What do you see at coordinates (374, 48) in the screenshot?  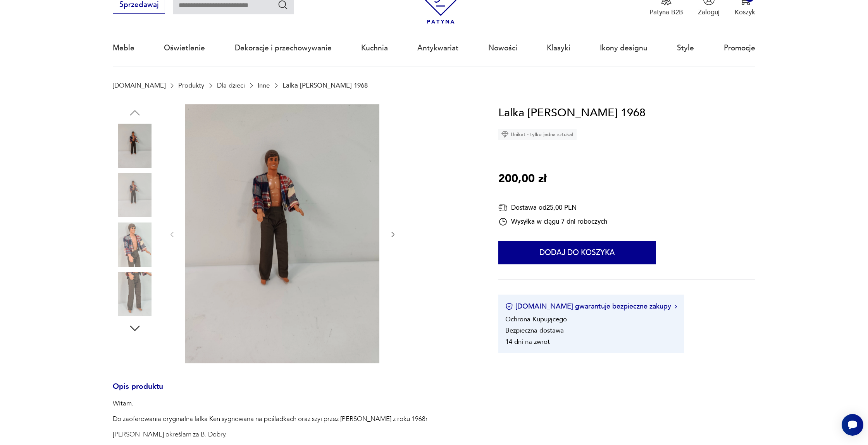 I see `a: Kuchnia` at bounding box center [374, 48].